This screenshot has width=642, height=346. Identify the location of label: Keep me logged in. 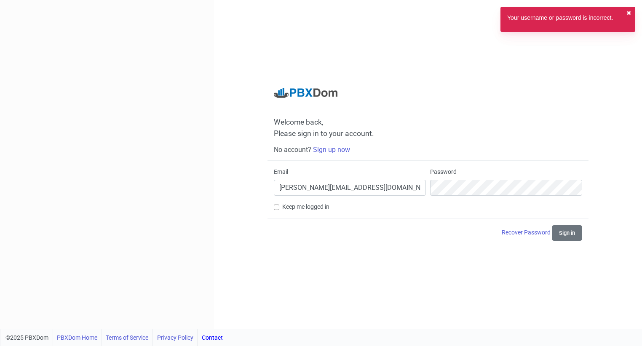
(306, 207).